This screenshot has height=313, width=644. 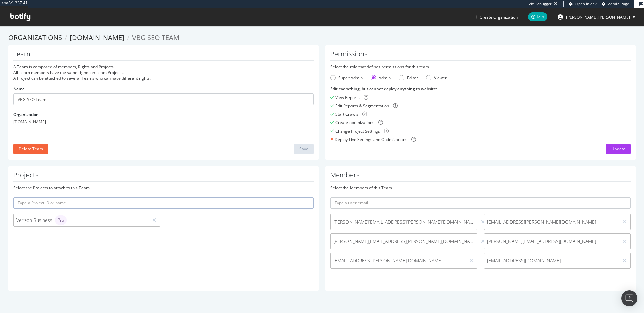 What do you see at coordinates (496, 17) in the screenshot?
I see `button: Create Organization` at bounding box center [496, 17].